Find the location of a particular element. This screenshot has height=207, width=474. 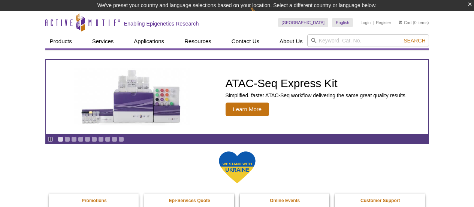

img: Change Here is located at coordinates (260, 14).